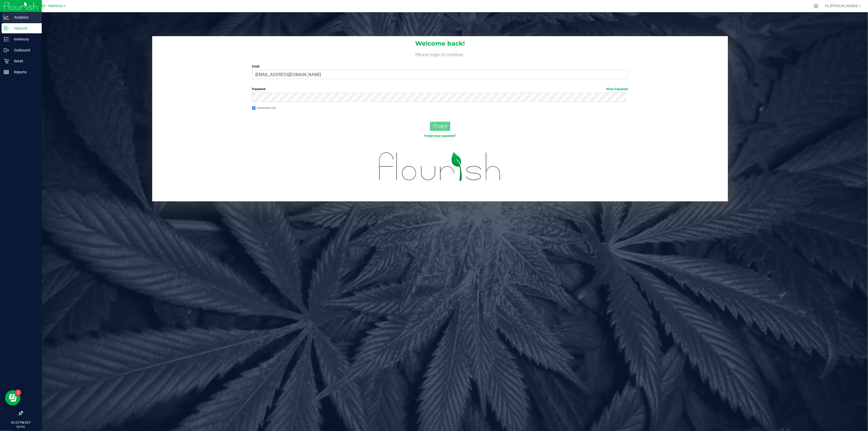 The image size is (868, 431). What do you see at coordinates (6, 17) in the screenshot?
I see `inline-svg: Analytics` at bounding box center [6, 17].